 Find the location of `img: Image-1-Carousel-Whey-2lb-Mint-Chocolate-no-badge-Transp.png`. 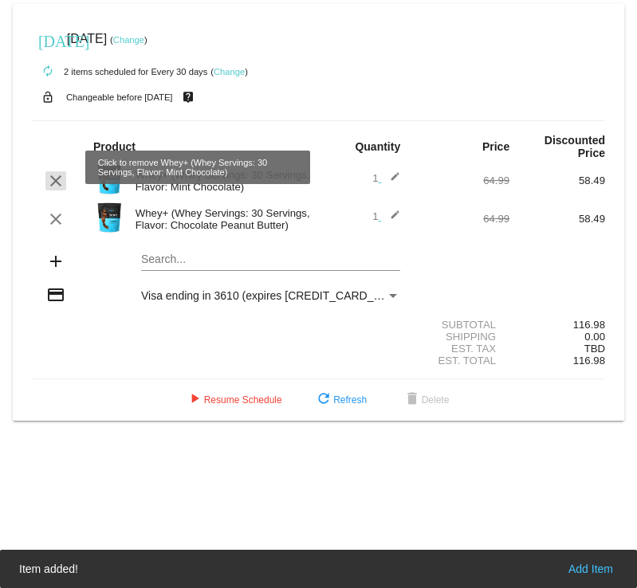

img: Image-1-Carousel-Whey-2lb-Mint-Chocolate-no-badge-Transp.png is located at coordinates (109, 179).